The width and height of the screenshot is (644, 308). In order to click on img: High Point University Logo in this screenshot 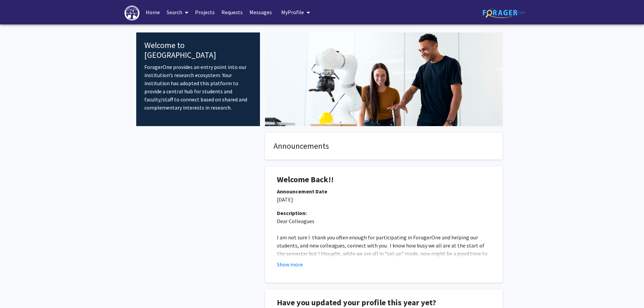, I will do `click(132, 12)`.